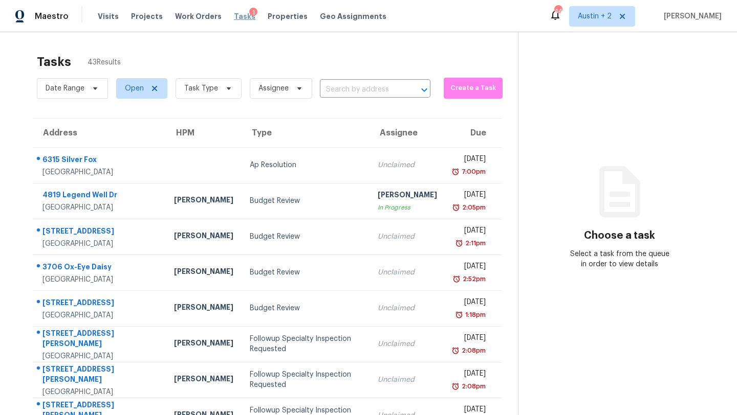 The height and width of the screenshot is (415, 737). Describe the element at coordinates (100, 196) in the screenshot. I see `div: 4819 Legend Well Dr` at that location.